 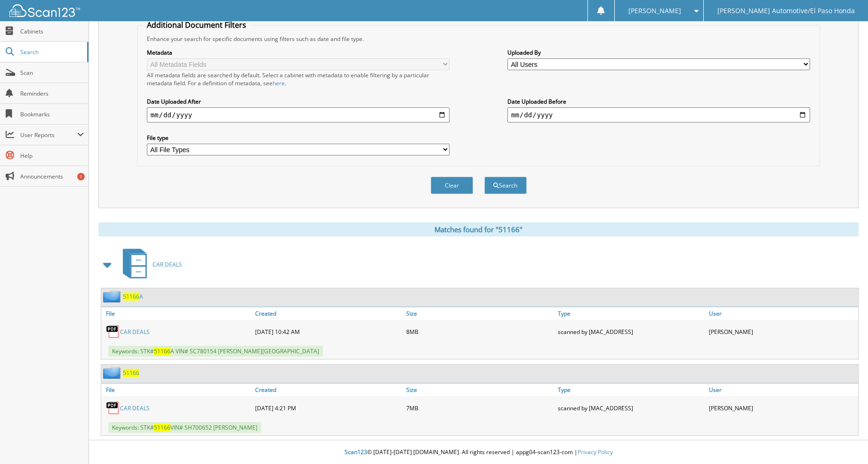 I want to click on div: All metadata fields are searched by default. Select a cabinet with metadata to enable filtering b..., so click(x=298, y=79).